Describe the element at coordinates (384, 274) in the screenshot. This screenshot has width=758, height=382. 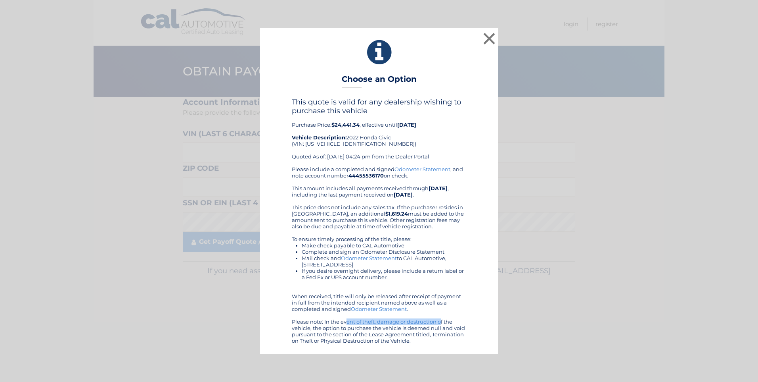
I see `li: If you desire overnight delivery, please include a return label or a Fed Ex or UPS account number.` at that location.